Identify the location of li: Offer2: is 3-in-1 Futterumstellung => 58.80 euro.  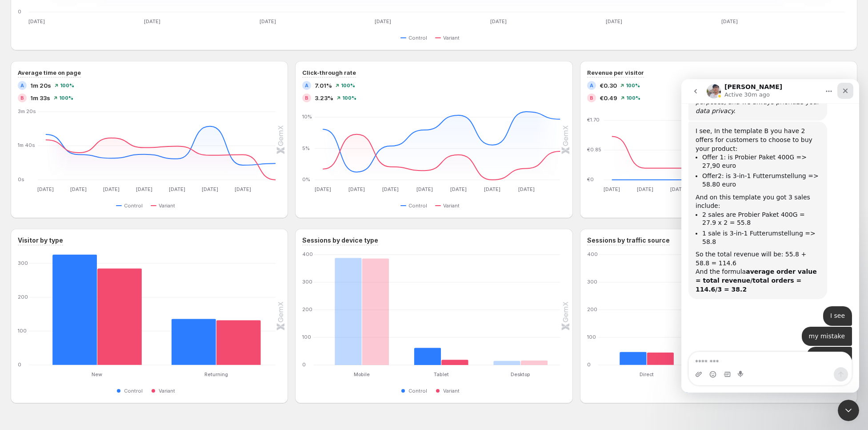
(80, 100).